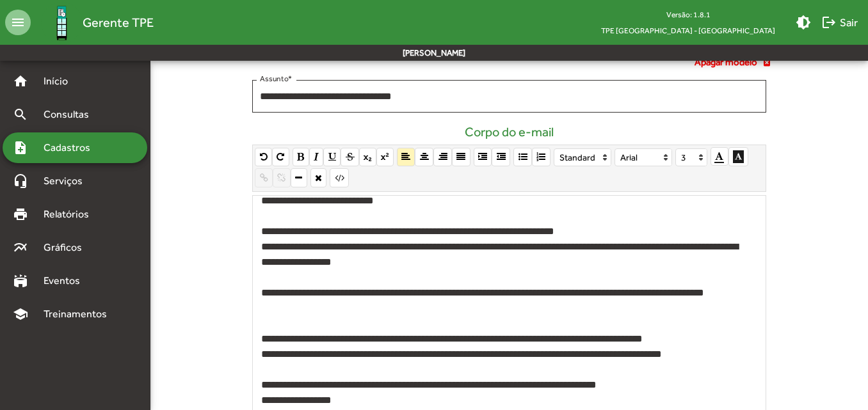 The height and width of the screenshot is (410, 868). Describe the element at coordinates (18, 23) in the screenshot. I see `mat-icon: menu` at that location.